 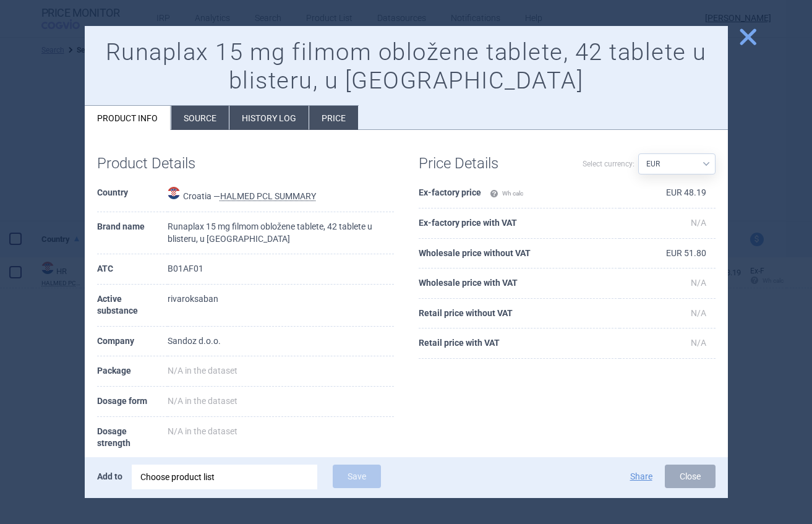 I want to click on h1: Price Details, so click(x=493, y=163).